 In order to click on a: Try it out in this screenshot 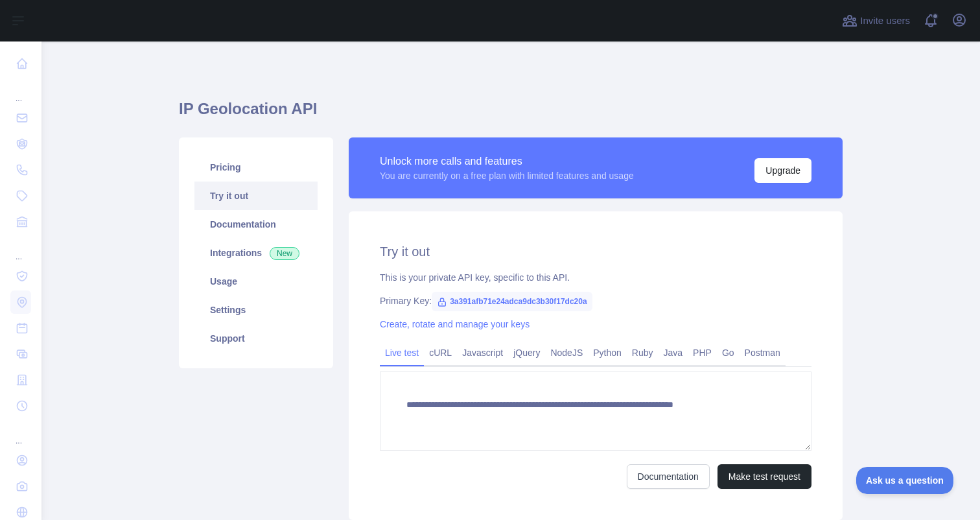, I will do `click(256, 196)`.